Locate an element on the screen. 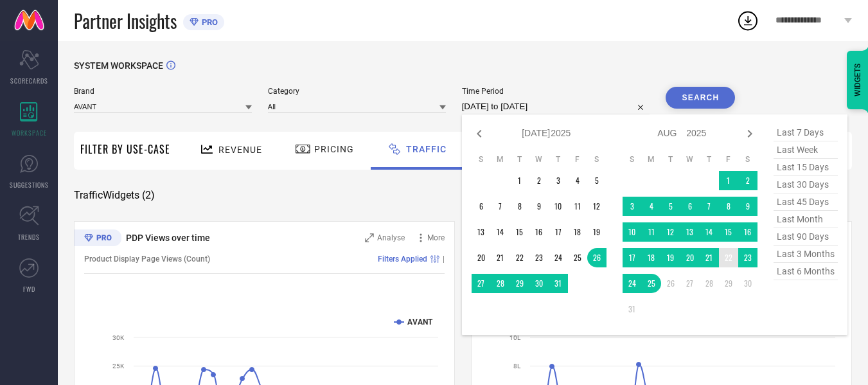  td: Sun Jul 13 2025 is located at coordinates (481, 232).